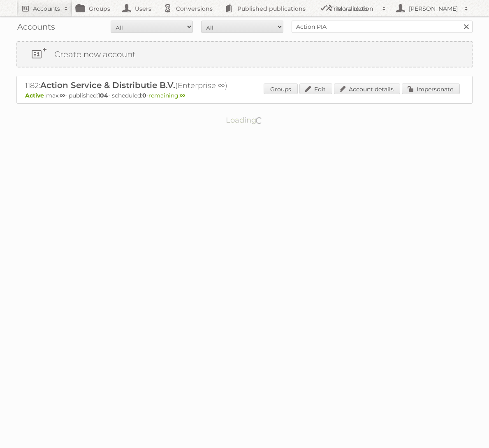 The height and width of the screenshot is (448, 489). What do you see at coordinates (144, 95) in the screenshot?
I see `strong: 0` at bounding box center [144, 95].